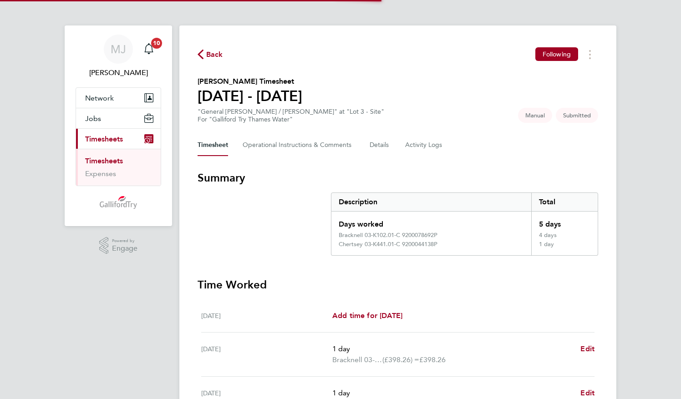 This screenshot has width=681, height=399. I want to click on div: Total, so click(564, 202).